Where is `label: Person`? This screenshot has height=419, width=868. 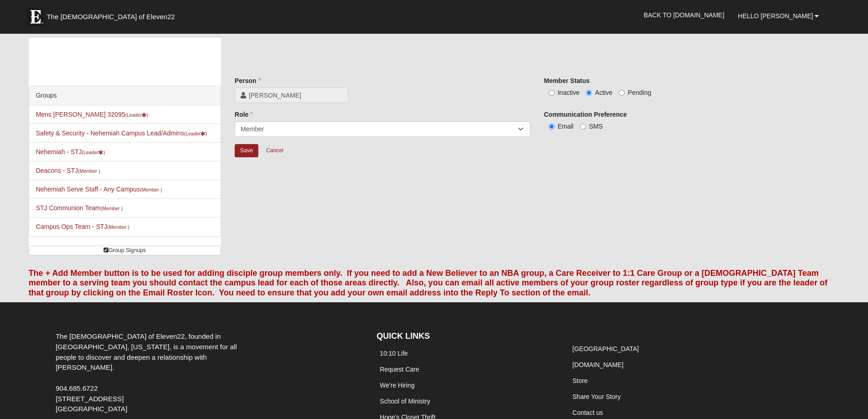
label: Person is located at coordinates (247, 81).